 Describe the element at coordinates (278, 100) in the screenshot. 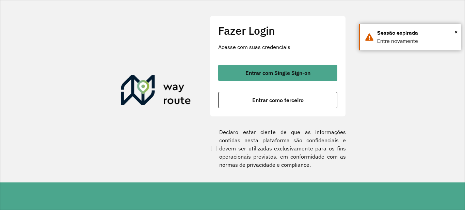

I see `span: Entrar como terceiro` at that location.